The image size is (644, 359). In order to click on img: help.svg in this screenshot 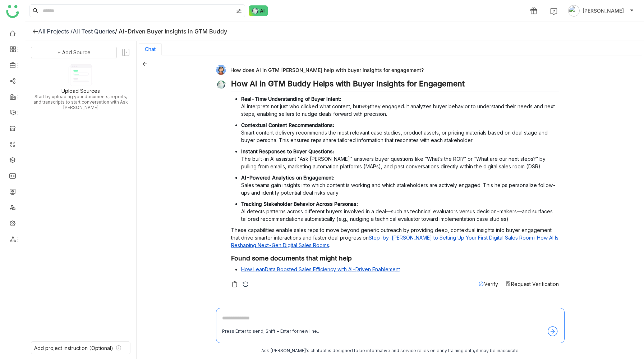, I will do `click(553, 12)`.